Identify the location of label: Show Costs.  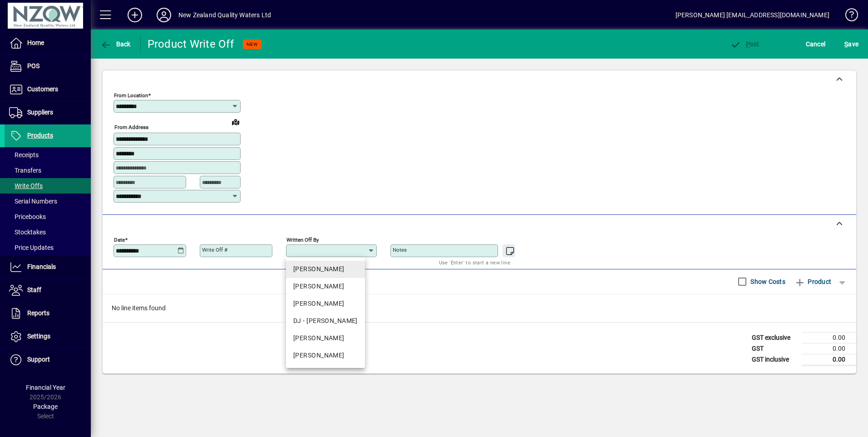
(767, 282).